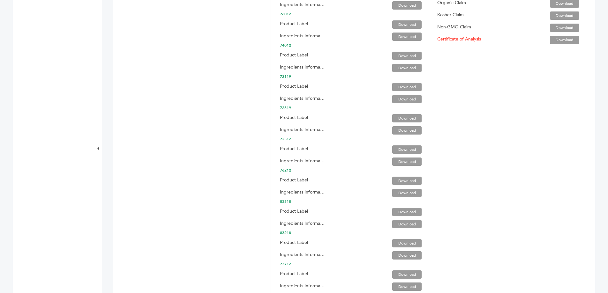 This screenshot has width=608, height=293. What do you see at coordinates (354, 202) in the screenshot?
I see `span: 83318` at bounding box center [354, 202].